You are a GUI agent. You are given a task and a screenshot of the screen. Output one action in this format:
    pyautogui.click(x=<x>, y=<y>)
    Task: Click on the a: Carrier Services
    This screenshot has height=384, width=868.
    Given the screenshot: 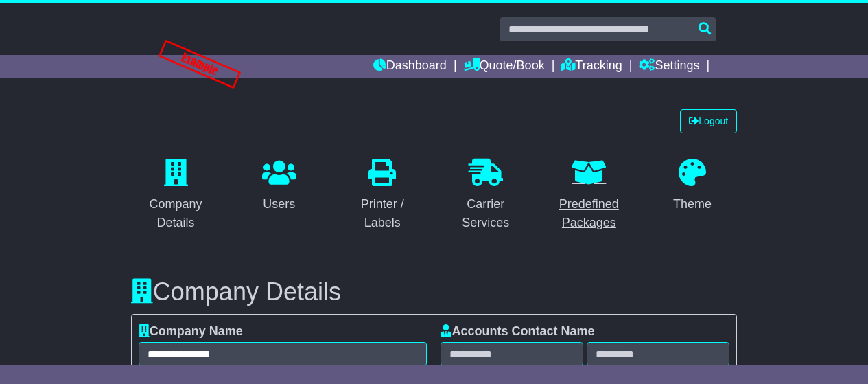 What is the action you would take?
    pyautogui.click(x=485, y=195)
    